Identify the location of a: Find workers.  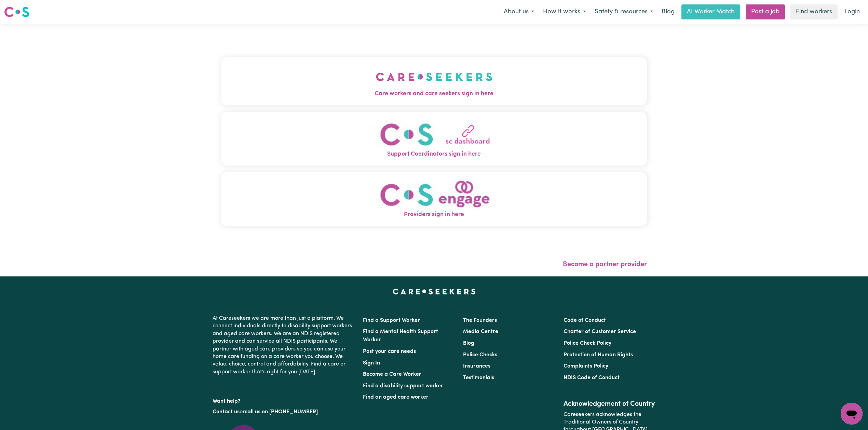
(814, 12).